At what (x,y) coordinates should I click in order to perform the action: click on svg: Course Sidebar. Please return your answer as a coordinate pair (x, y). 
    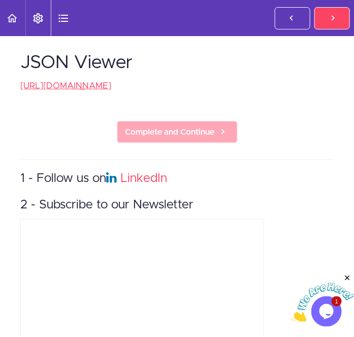
    Looking at the image, I should click on (64, 18).